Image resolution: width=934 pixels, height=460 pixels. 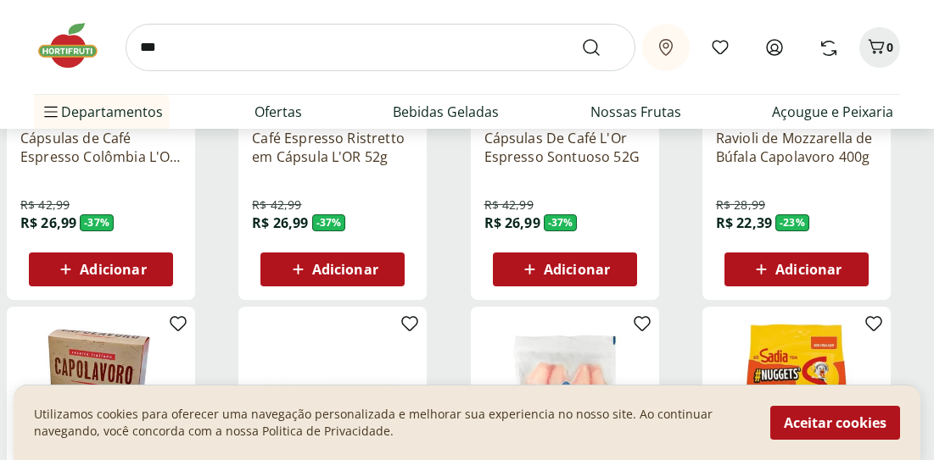 I want to click on span: - 23 %, so click(x=792, y=223).